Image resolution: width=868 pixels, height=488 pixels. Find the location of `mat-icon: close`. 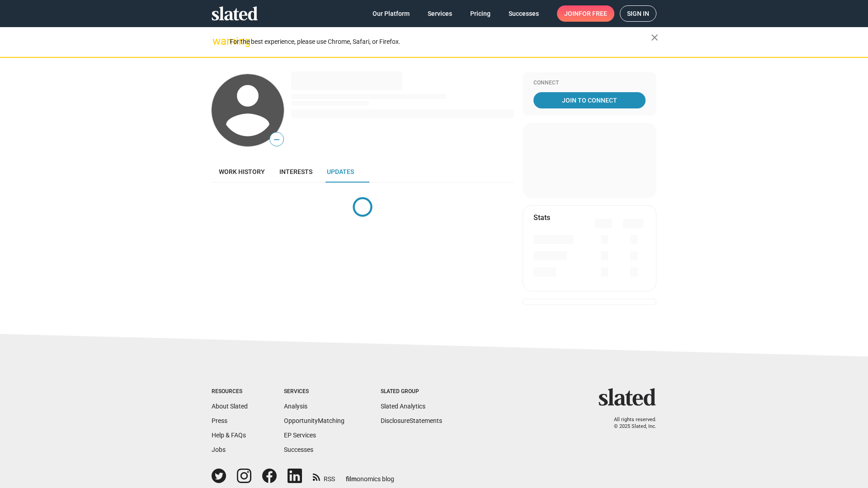

mat-icon: close is located at coordinates (655, 37).